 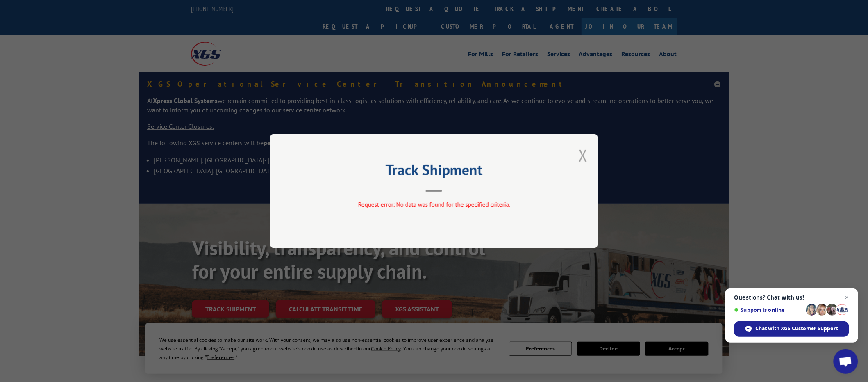 What do you see at coordinates (434, 172) in the screenshot?
I see `h2: Track Shipment` at bounding box center [434, 172].